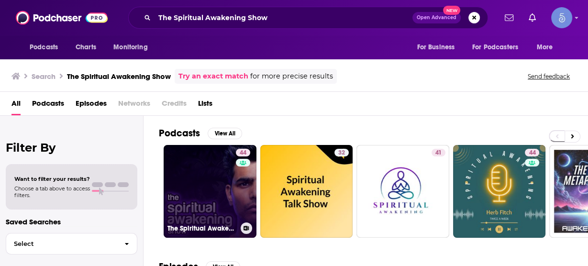 The image size is (588, 266). What do you see at coordinates (436, 47) in the screenshot?
I see `span: For Business` at bounding box center [436, 47].